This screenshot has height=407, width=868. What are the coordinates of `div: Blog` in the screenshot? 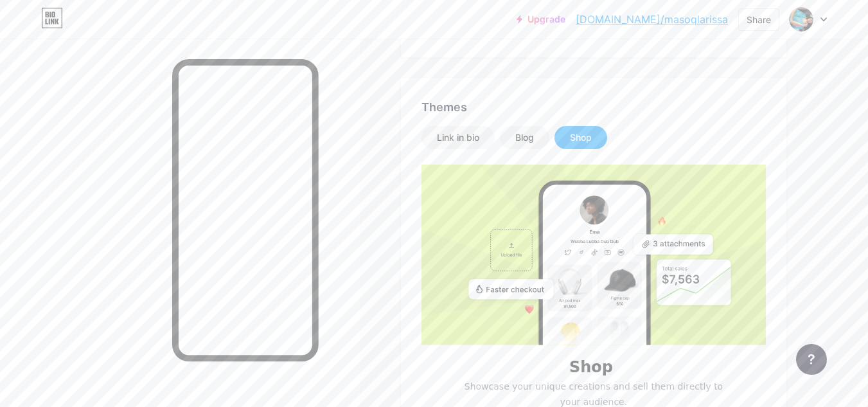 It's located at (524, 138).